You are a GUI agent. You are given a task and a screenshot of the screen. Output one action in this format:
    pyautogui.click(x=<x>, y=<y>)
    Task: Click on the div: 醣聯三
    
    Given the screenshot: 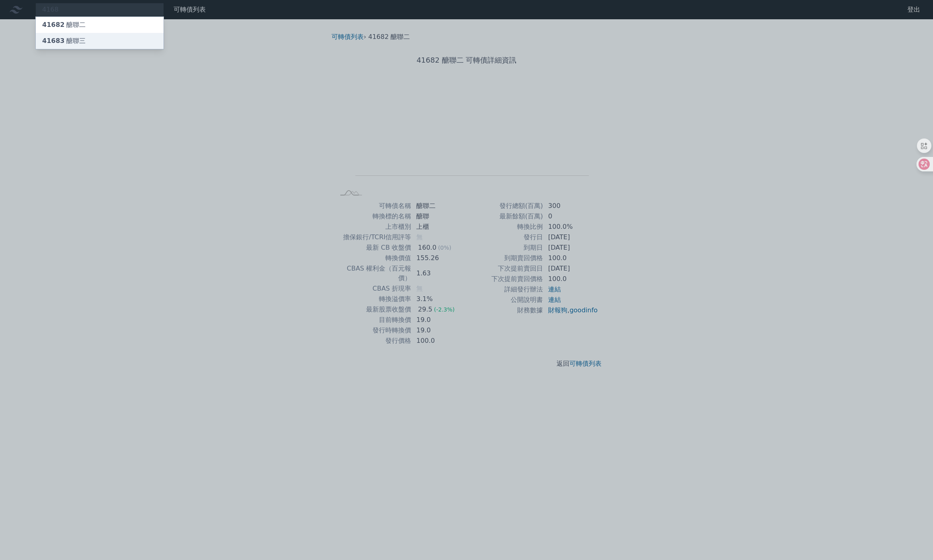 What is the action you would take?
    pyautogui.click(x=64, y=41)
    